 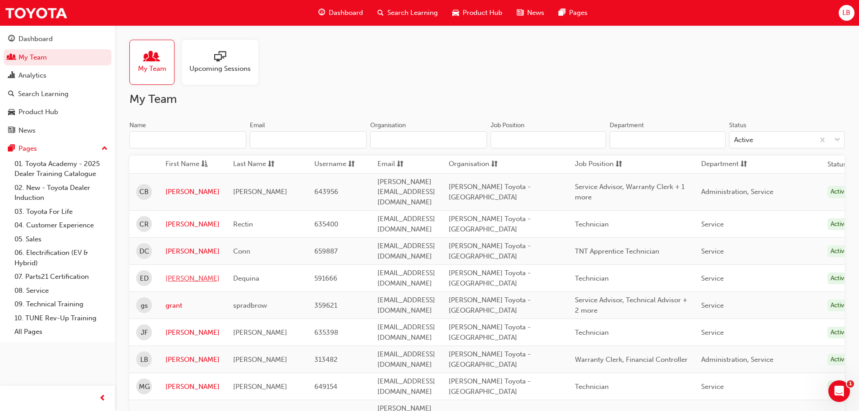 What do you see at coordinates (61, 239) in the screenshot?
I see `a: 05. Sales` at bounding box center [61, 239].